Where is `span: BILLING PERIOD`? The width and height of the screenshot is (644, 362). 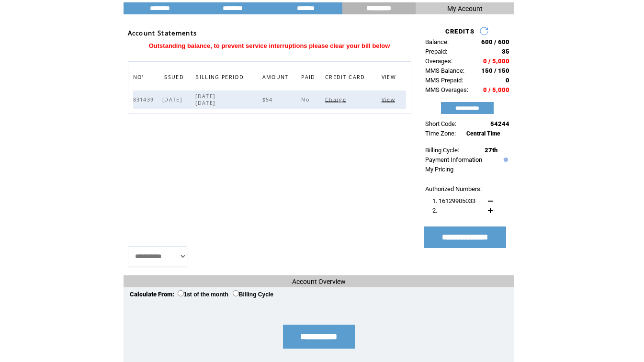
span: BILLING PERIOD is located at coordinates (221, 78).